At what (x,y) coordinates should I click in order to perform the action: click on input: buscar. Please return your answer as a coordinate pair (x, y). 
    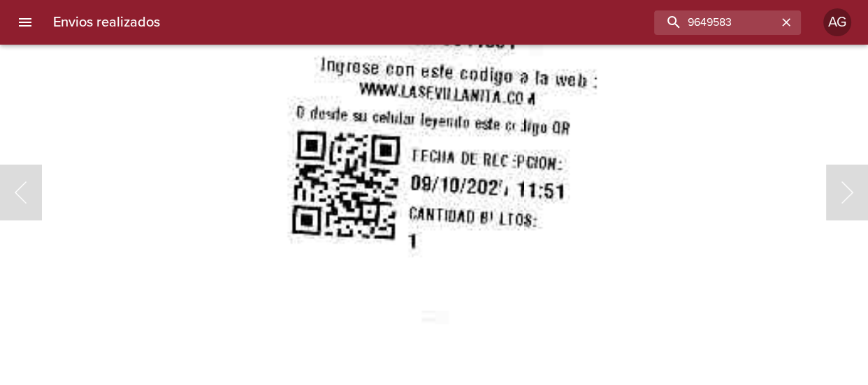
    Looking at the image, I should click on (716, 22).